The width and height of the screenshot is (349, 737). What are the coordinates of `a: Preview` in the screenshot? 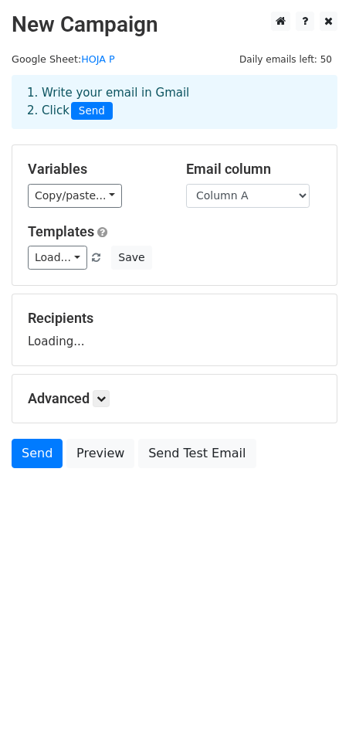 It's located at (100, 453).